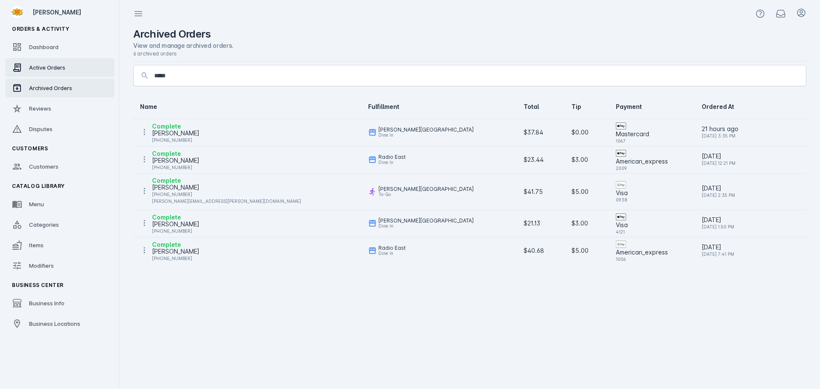 The width and height of the screenshot is (820, 389). I want to click on td: $41.75, so click(540, 191).